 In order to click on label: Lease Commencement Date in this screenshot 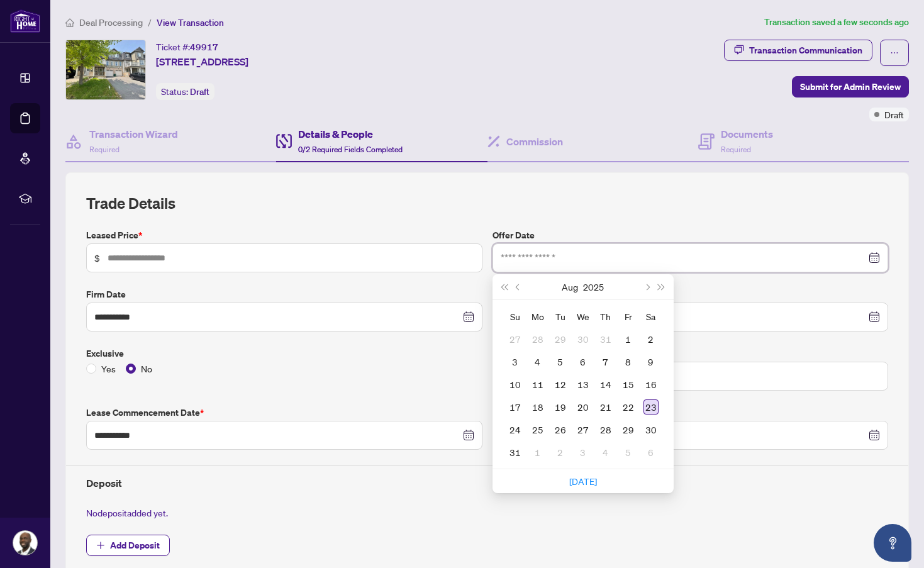, I will do `click(284, 413)`.